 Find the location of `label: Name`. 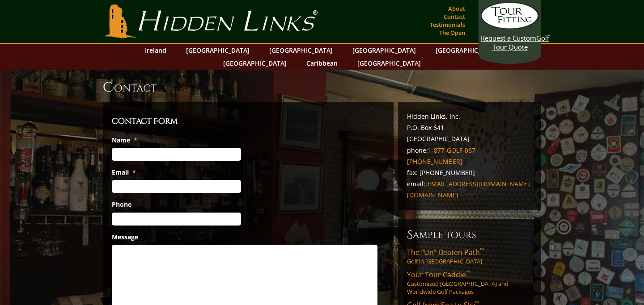

label: Name is located at coordinates (125, 141).